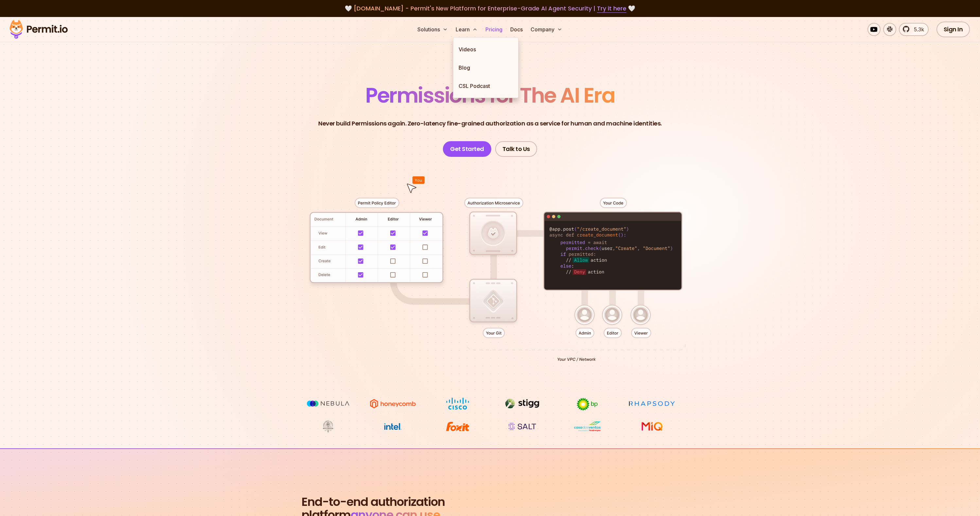 Image resolution: width=980 pixels, height=516 pixels. What do you see at coordinates (39, 29) in the screenshot?
I see `img: Permit logo` at bounding box center [39, 29].